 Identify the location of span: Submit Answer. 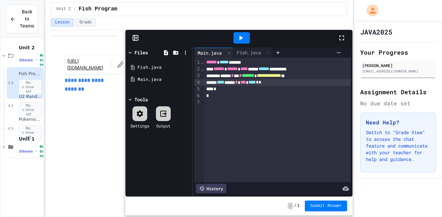
(326, 206).